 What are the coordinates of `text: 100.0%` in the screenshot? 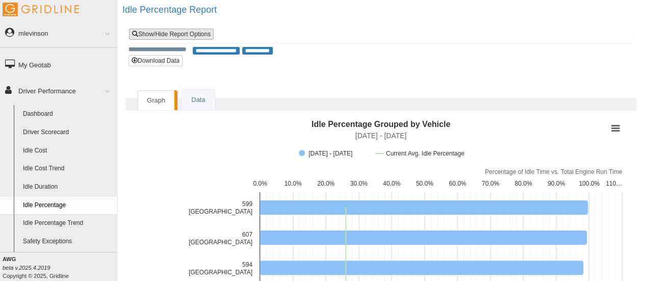 It's located at (589, 184).